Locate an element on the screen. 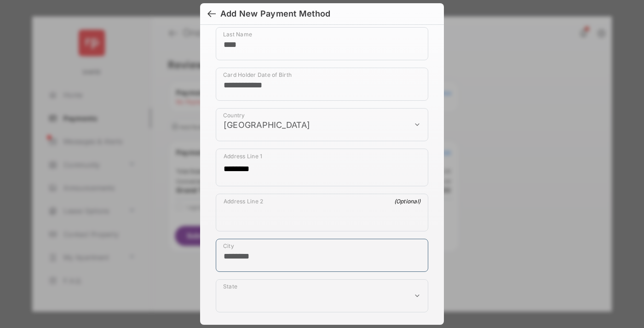 This screenshot has width=644, height=328. div: Add New Payment Method is located at coordinates (275, 14).